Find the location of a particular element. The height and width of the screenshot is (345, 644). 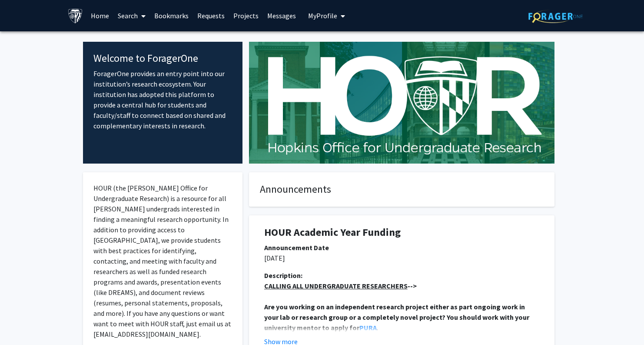

strong: PURA is located at coordinates (368, 328).